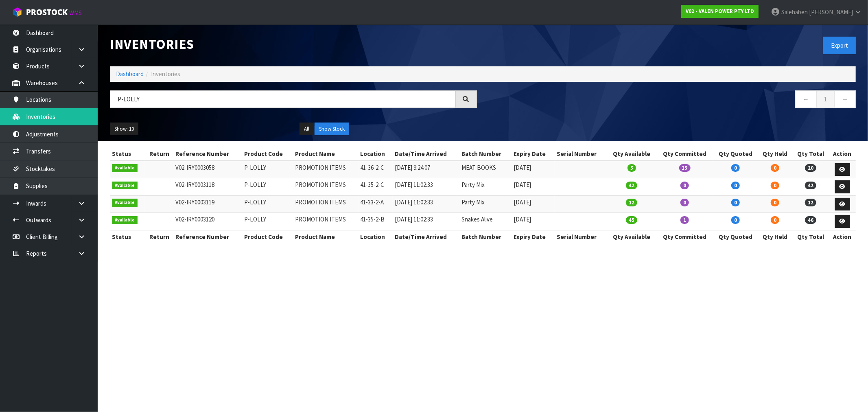 The height and width of the screenshot is (412, 868). Describe the element at coordinates (840, 45) in the screenshot. I see `button: Export` at that location.